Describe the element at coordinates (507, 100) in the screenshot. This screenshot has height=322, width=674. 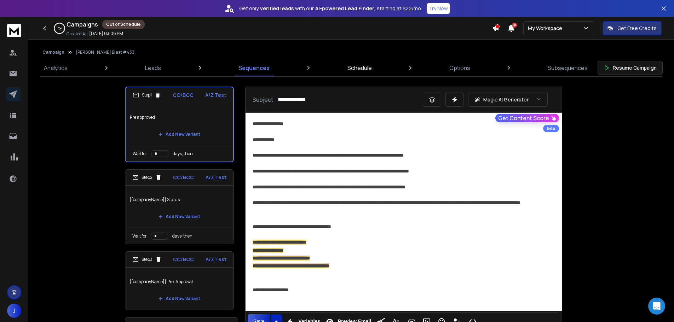
I see `button: Magic AI Generator` at that location.